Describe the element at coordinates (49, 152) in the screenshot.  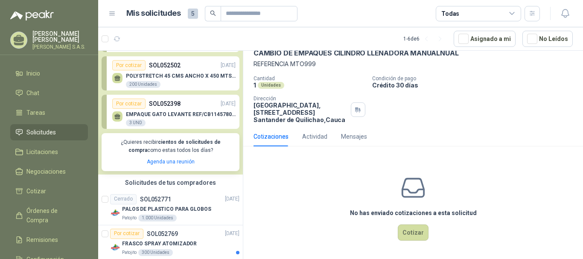
I see `a: Licitaciones` at that location.